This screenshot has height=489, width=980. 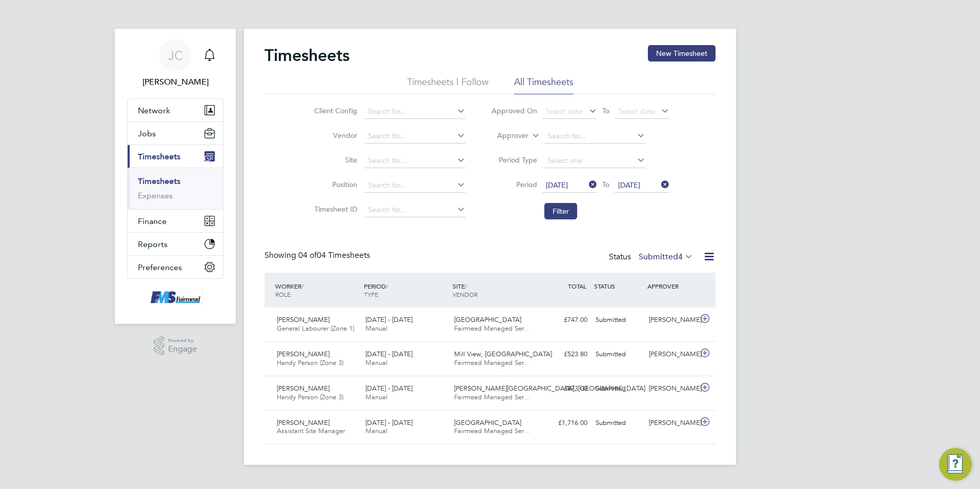 What do you see at coordinates (175, 188) in the screenshot?
I see `div: Timesheets` at bounding box center [175, 188].